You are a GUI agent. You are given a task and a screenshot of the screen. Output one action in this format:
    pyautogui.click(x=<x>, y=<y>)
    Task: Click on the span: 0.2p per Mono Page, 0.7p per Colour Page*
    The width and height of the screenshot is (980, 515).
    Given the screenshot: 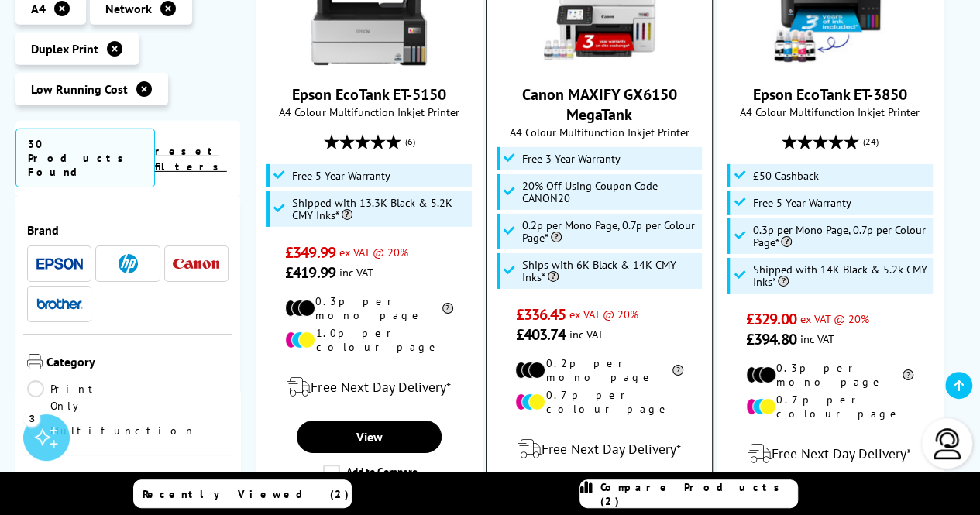 What is the action you would take?
    pyautogui.click(x=610, y=232)
    